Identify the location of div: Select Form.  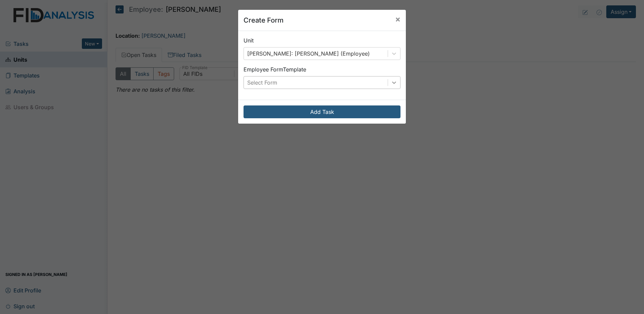
(262, 82).